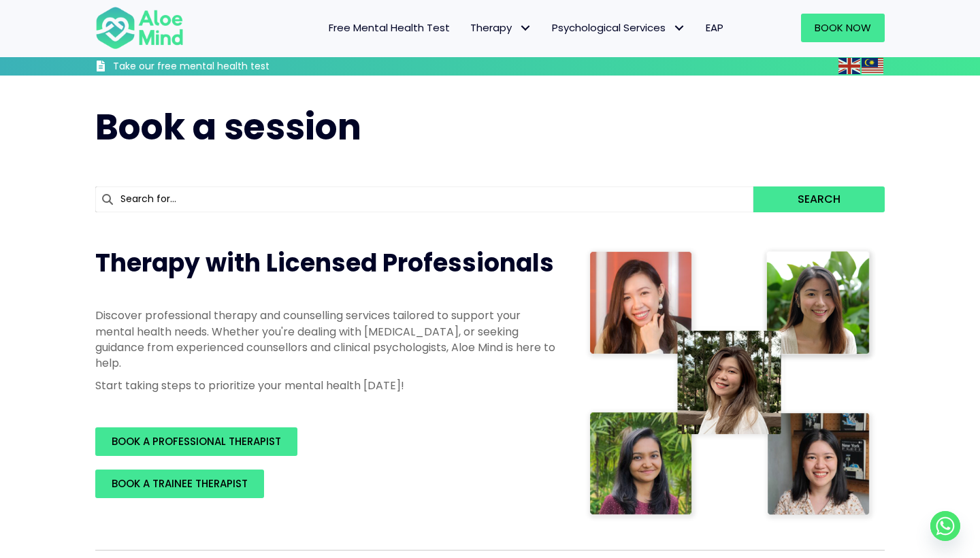 The width and height of the screenshot is (980, 558). What do you see at coordinates (819, 199) in the screenshot?
I see `button: Search` at bounding box center [819, 199].